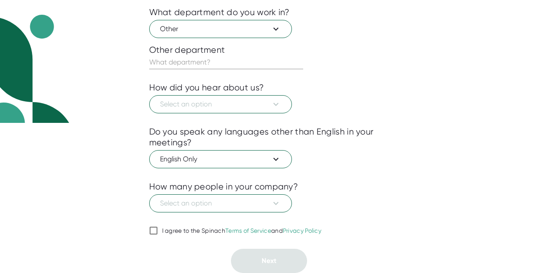 This screenshot has height=273, width=538. What do you see at coordinates (269, 261) in the screenshot?
I see `button: Next` at bounding box center [269, 261].